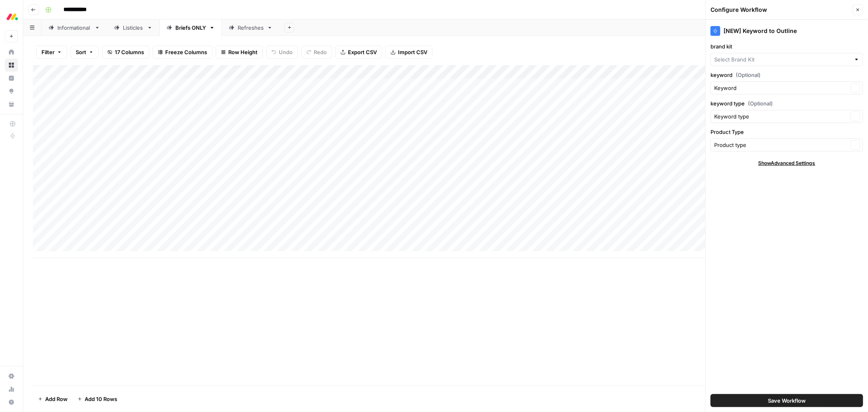 Image resolution: width=868 pixels, height=412 pixels. Describe the element at coordinates (358, 52) in the screenshot. I see `button: Export CSV` at that location.